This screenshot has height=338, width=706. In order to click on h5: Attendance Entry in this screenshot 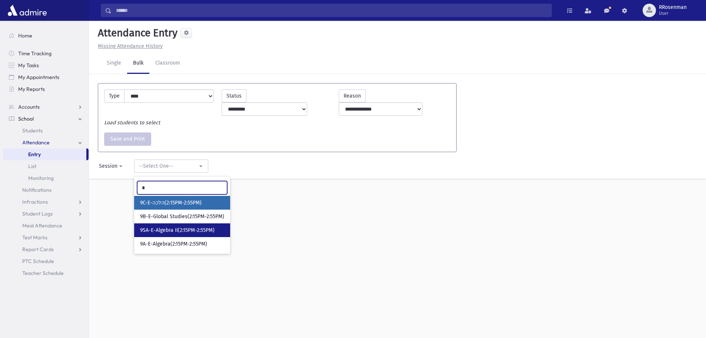, I will do `click(136, 33)`.